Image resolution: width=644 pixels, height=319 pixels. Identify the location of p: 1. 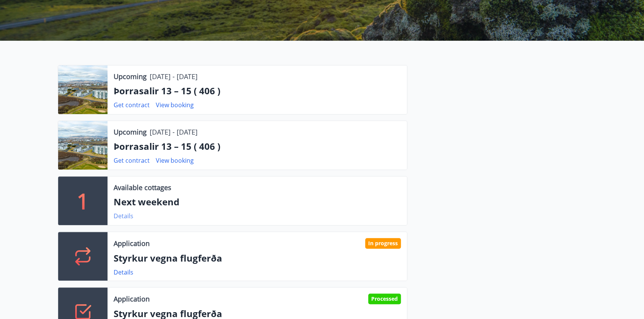
(83, 201).